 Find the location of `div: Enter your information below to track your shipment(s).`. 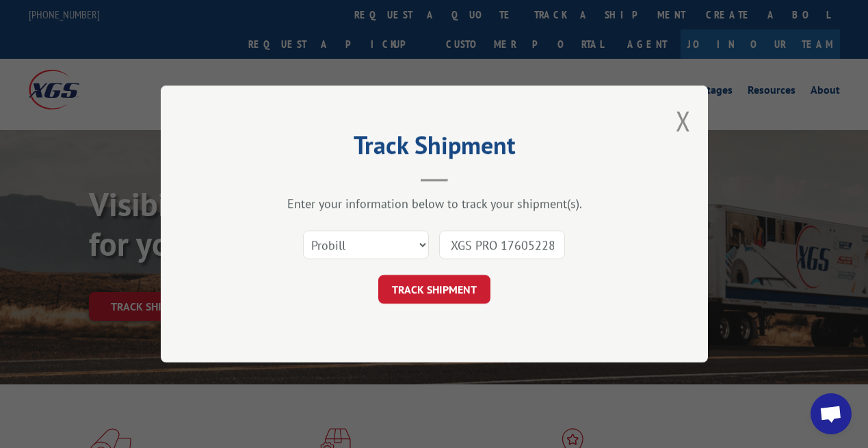

div: Enter your information below to track your shipment(s). is located at coordinates (435, 203).